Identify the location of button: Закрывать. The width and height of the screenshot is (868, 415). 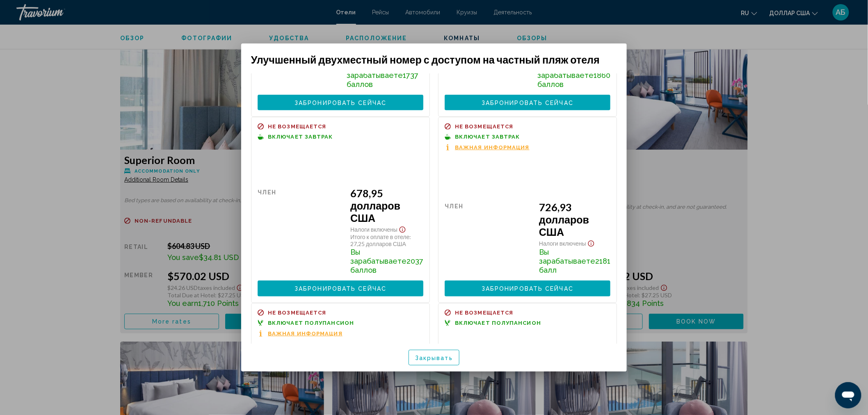
(434, 357).